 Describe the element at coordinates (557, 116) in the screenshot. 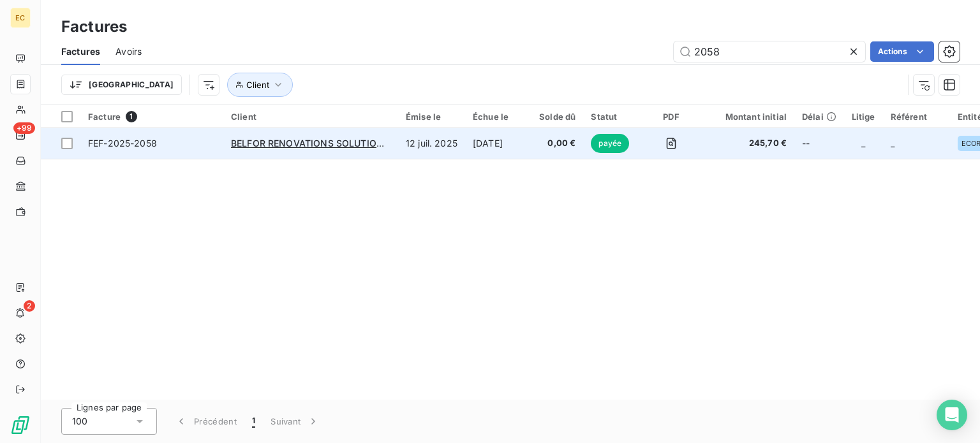

I see `div: Solde dû` at that location.